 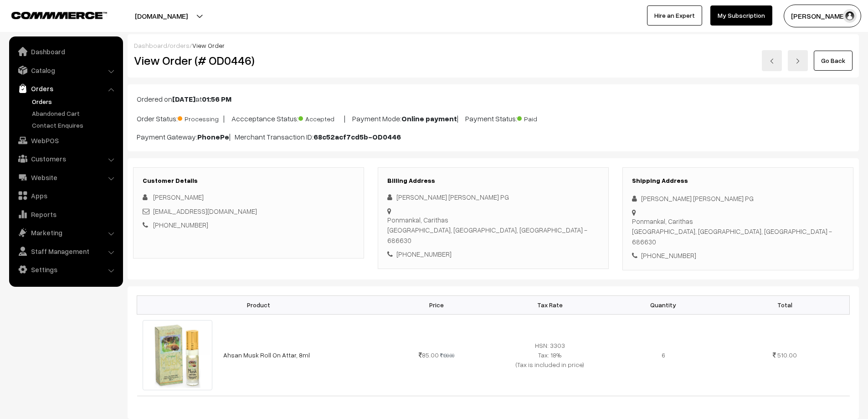 I want to click on a: Abandoned Cart, so click(x=75, y=113).